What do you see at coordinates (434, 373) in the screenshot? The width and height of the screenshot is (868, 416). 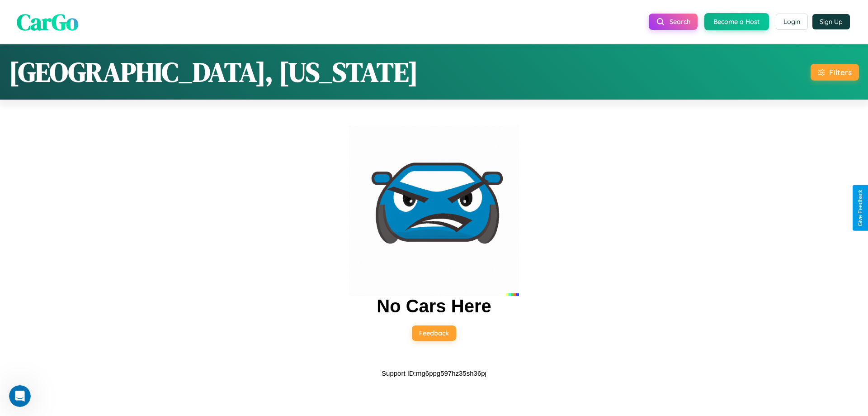 I see `p: Support ID: mg6ppg597hz35sh36pj` at bounding box center [434, 373].